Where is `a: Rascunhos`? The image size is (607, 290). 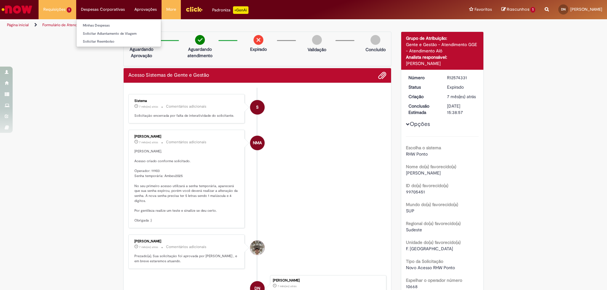 a: Rascunhos is located at coordinates (518, 9).